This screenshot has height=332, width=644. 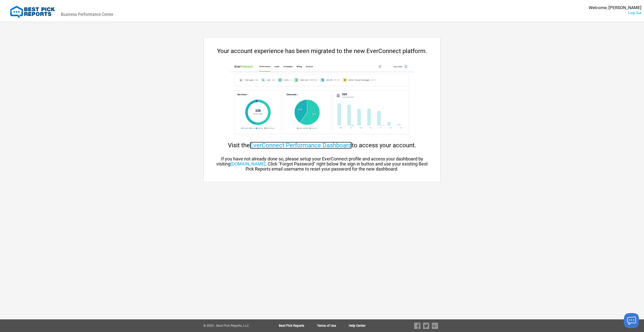 I want to click on a: EverConnect Performance Dashboard, so click(x=301, y=145).